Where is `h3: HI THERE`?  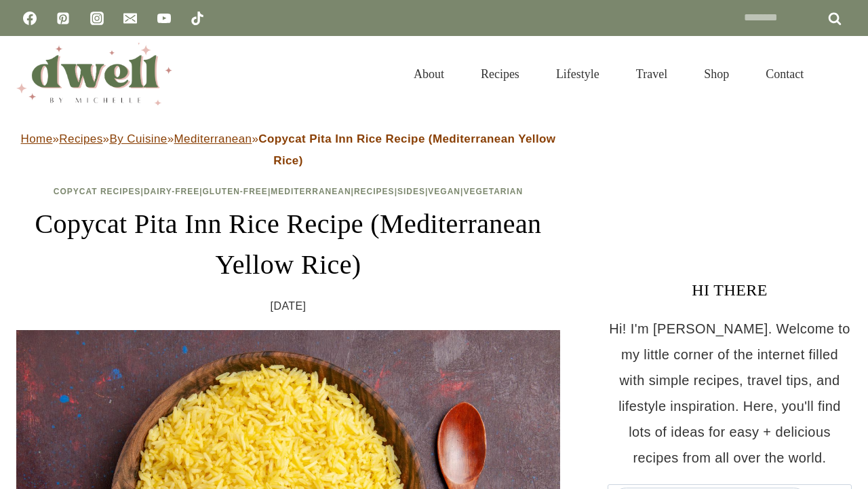 h3: HI THERE is located at coordinates (730, 290).